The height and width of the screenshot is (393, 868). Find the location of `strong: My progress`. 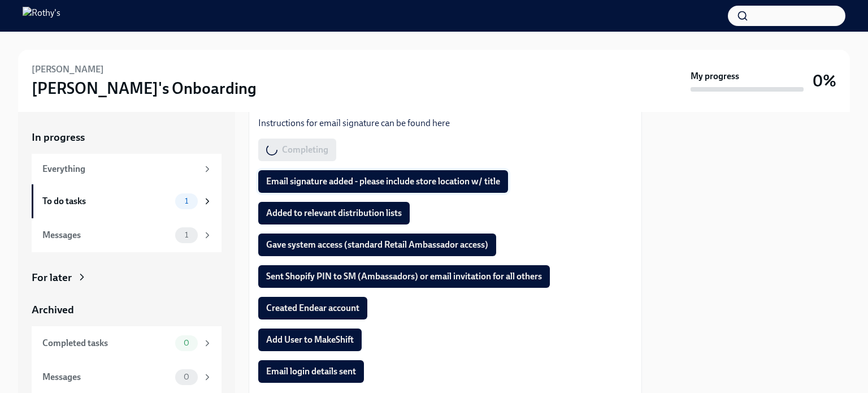

strong: My progress is located at coordinates (714, 76).